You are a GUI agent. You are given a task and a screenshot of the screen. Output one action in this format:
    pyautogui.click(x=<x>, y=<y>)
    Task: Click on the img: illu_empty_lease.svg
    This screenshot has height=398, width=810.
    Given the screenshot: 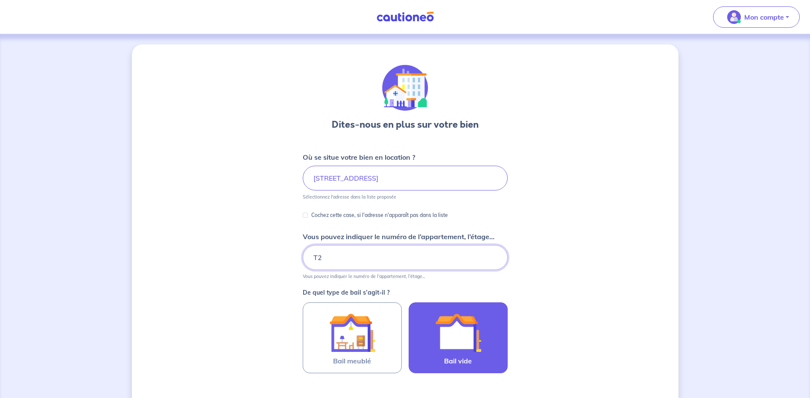 What is the action you would take?
    pyautogui.click(x=458, y=333)
    